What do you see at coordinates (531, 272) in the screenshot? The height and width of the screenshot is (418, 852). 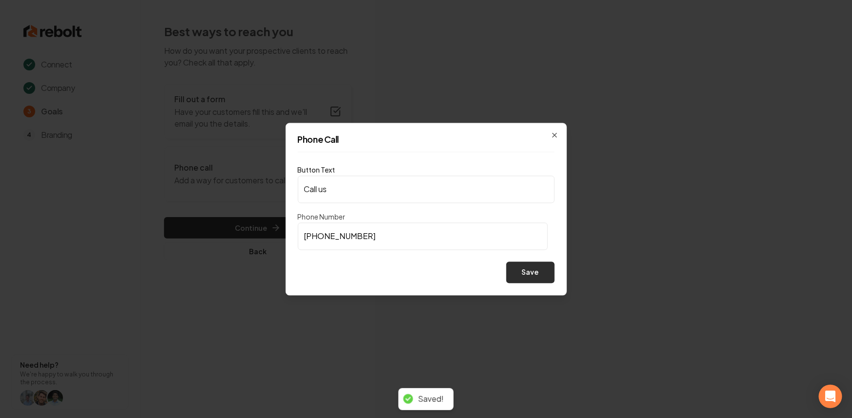 I see `button: Save` at bounding box center [531, 272].